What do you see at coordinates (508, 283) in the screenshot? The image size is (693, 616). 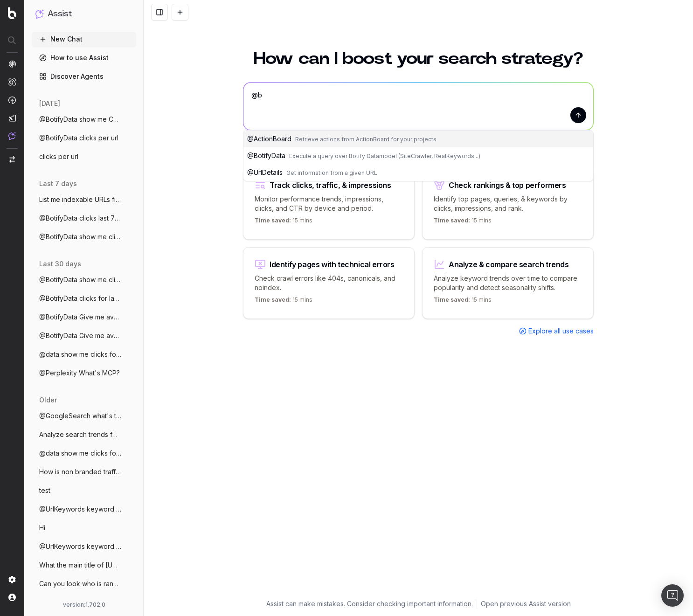 I see `p: Analyze keyword trends over time to compare popularity and detect seasonality shifts.` at bounding box center [508, 283].